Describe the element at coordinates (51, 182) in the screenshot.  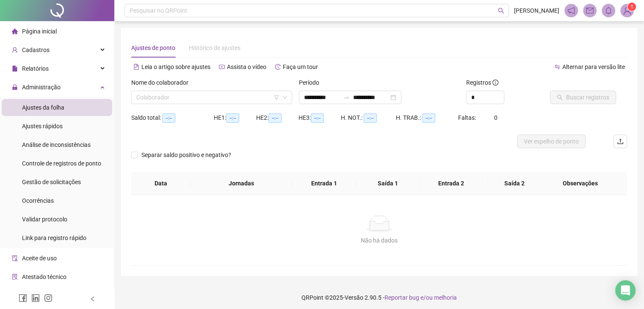
I see `span: Gestão de solicitações` at that location.